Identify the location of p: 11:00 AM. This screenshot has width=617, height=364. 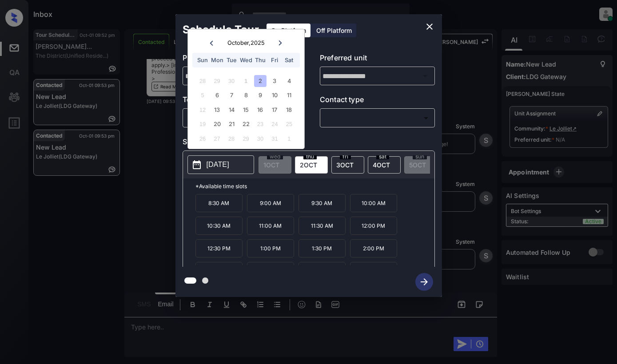
(270, 226).